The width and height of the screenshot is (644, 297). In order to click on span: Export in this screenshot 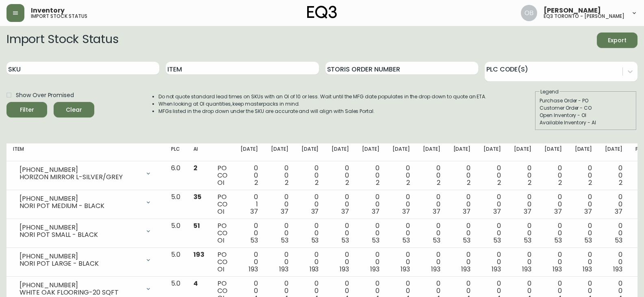, I will do `click(617, 40)`.